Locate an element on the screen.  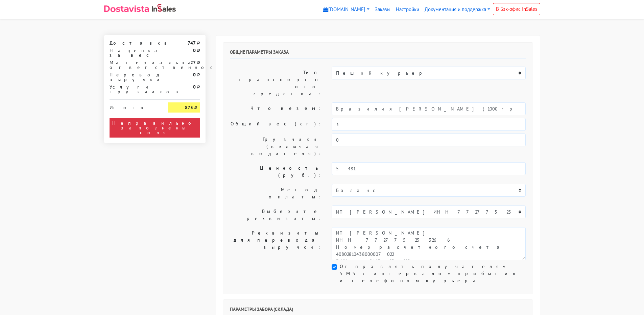
img: InSales is located at coordinates (164, 8).